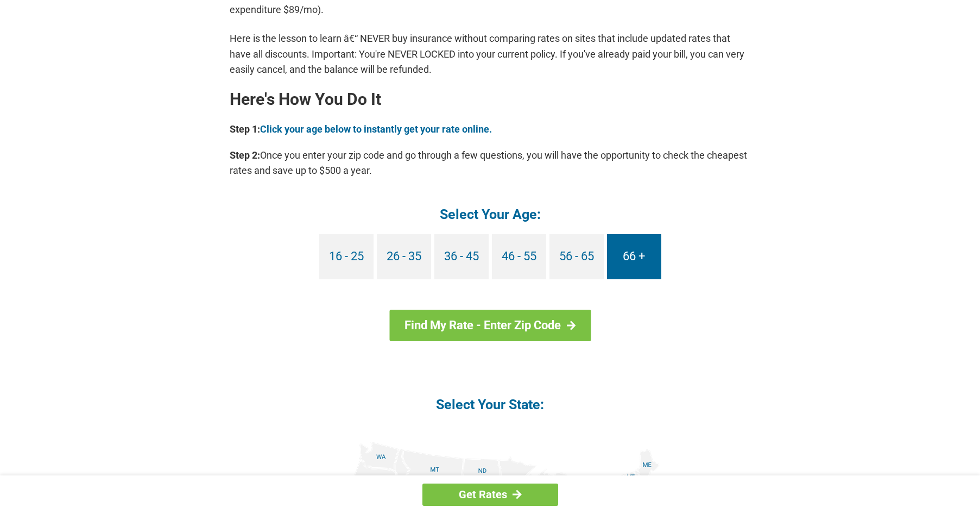 Image resolution: width=980 pixels, height=514 pixels. I want to click on a: Get Rates, so click(490, 494).